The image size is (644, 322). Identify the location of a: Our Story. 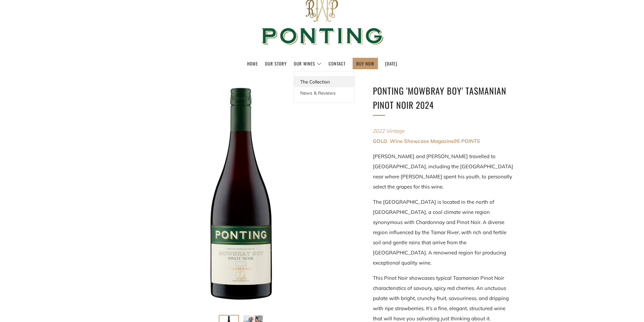
(276, 64).